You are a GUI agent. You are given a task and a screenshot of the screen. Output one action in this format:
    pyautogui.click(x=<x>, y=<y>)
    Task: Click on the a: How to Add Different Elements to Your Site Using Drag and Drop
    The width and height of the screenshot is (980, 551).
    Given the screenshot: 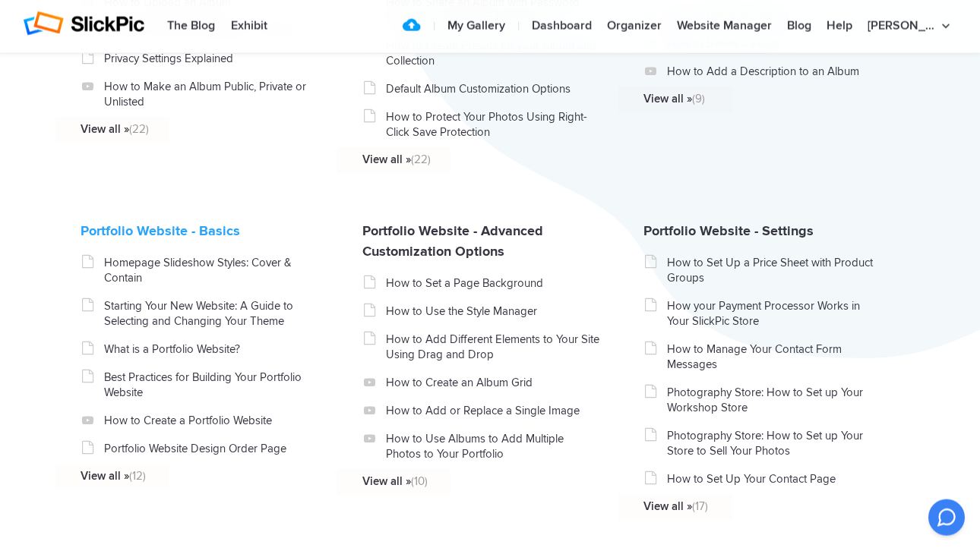 What is the action you would take?
    pyautogui.click(x=492, y=347)
    